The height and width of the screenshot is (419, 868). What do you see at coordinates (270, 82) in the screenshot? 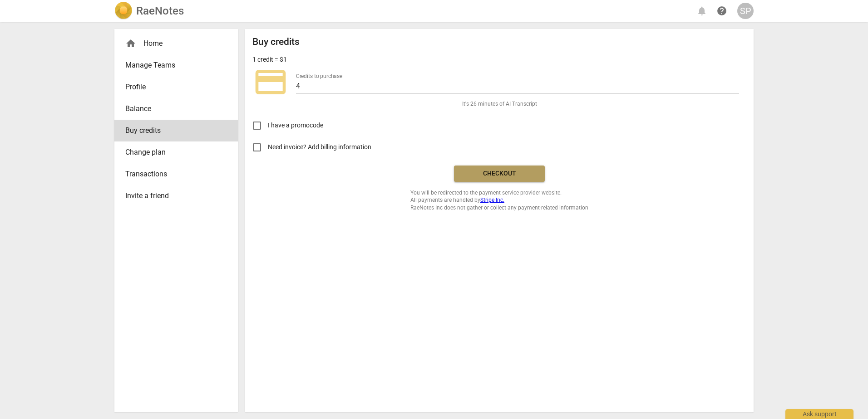
I see `span: credit_card` at bounding box center [270, 82].